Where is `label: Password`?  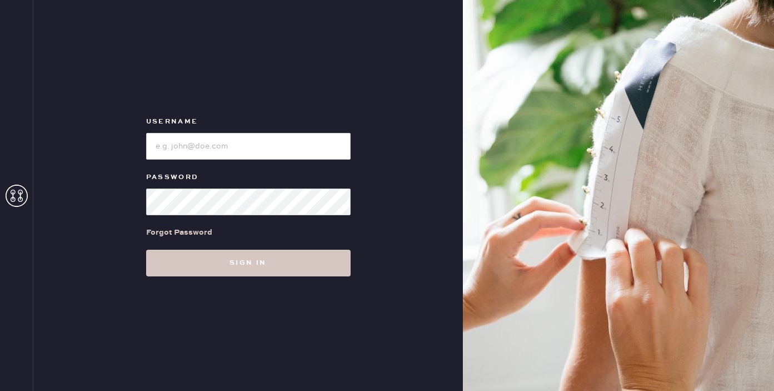 label: Password is located at coordinates (248, 177).